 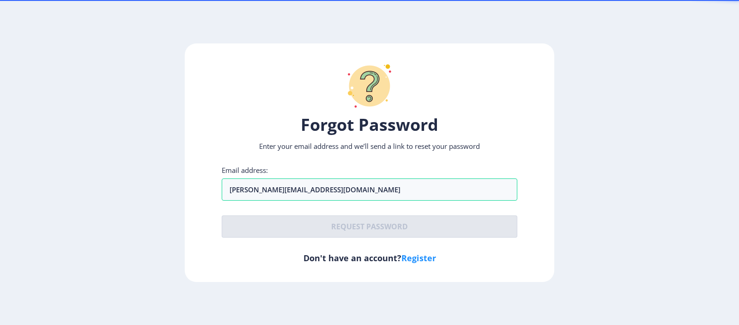 I want to click on p: Enter your email address and we’ll send a link to reset your password, so click(x=369, y=146).